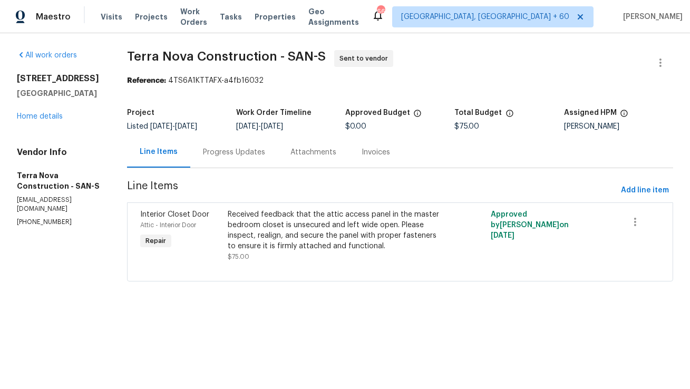  I want to click on b: Reference:, so click(147, 81).